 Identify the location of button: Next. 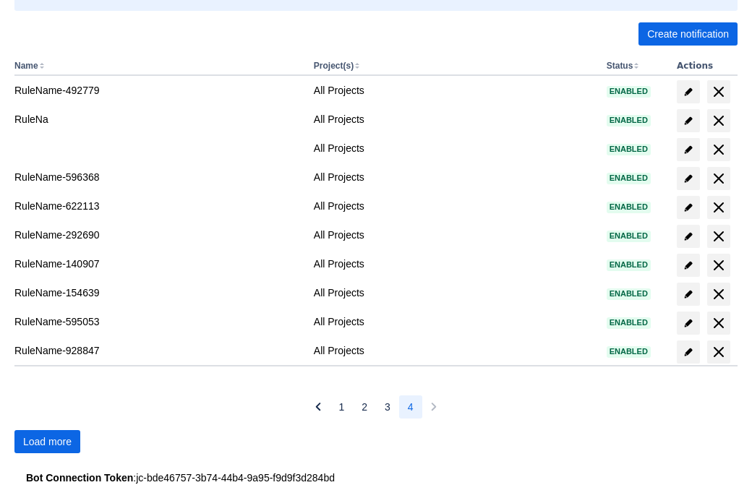
(434, 407).